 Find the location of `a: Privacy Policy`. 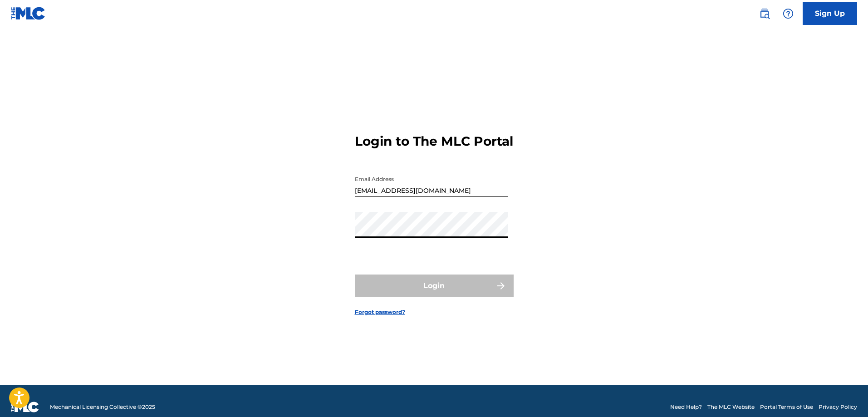

a: Privacy Policy is located at coordinates (837, 407).